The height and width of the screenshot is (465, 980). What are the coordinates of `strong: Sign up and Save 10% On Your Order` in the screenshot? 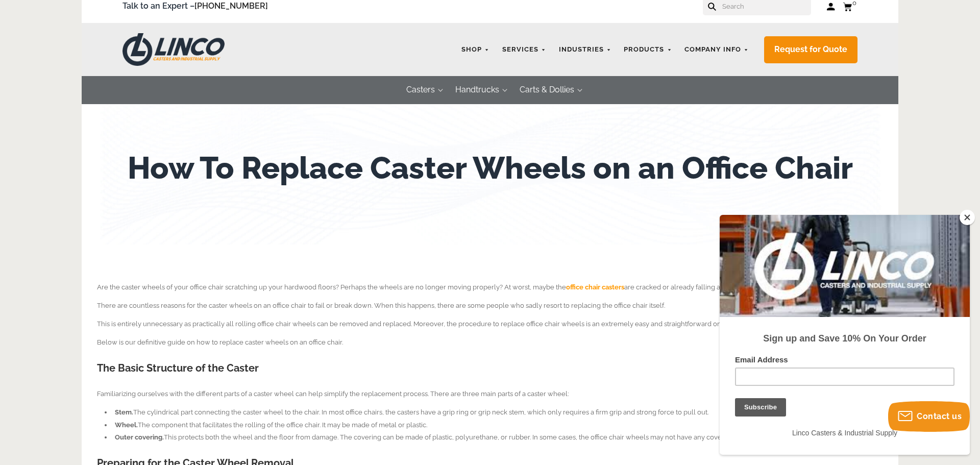 It's located at (125, 123).